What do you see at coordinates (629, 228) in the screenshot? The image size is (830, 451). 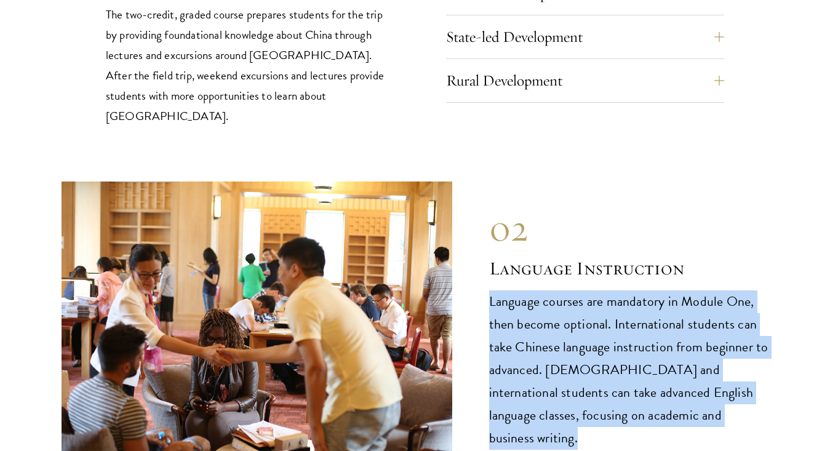 I see `div: 02` at bounding box center [629, 228].